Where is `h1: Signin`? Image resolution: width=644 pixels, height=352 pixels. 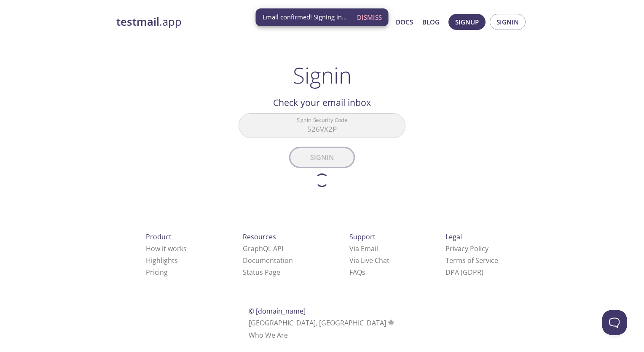
h1: Signin is located at coordinates (322, 75).